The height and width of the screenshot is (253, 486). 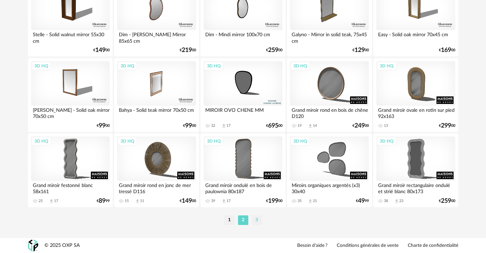 I want to click on div: Dim - Mindi mirror 100x70 cm, so click(x=243, y=37).